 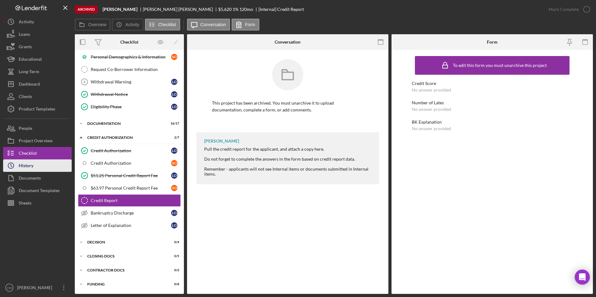 I want to click on div: Credit Score, so click(x=492, y=84).